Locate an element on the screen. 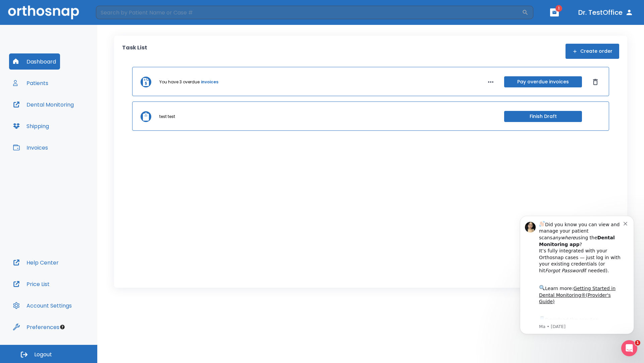  button: Dr. TestOffice is located at coordinates (606, 12).